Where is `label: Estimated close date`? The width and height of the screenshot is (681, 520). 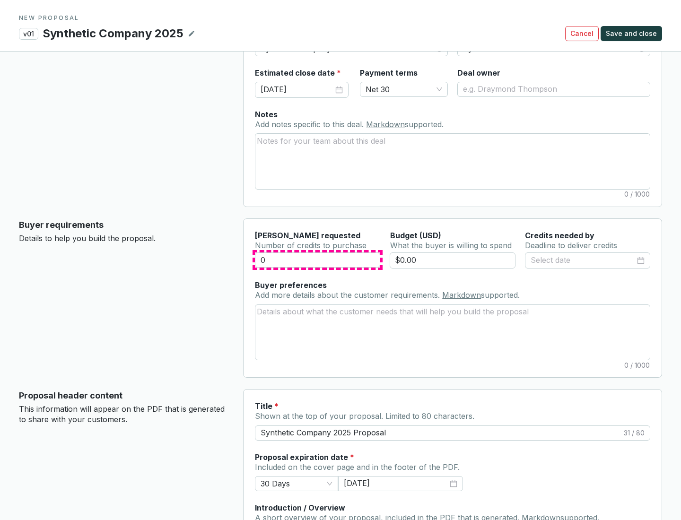
label: Estimated close date is located at coordinates (298, 73).